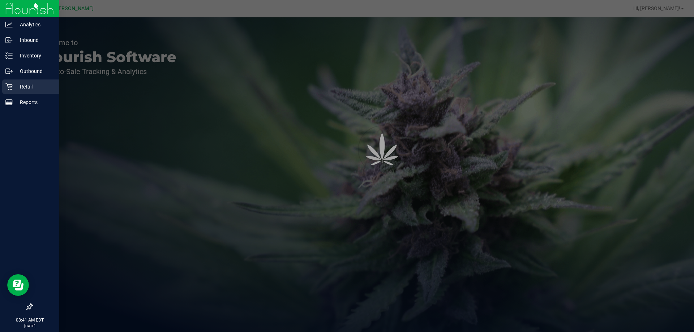  I want to click on p: Inbound, so click(34, 40).